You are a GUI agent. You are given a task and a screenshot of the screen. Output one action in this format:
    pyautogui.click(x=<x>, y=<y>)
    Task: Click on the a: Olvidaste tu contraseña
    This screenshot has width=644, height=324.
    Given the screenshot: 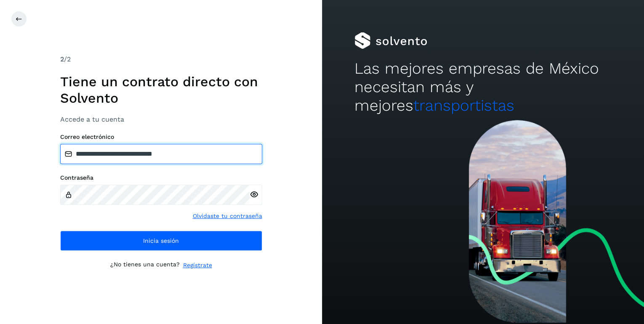 What is the action you would take?
    pyautogui.click(x=227, y=216)
    